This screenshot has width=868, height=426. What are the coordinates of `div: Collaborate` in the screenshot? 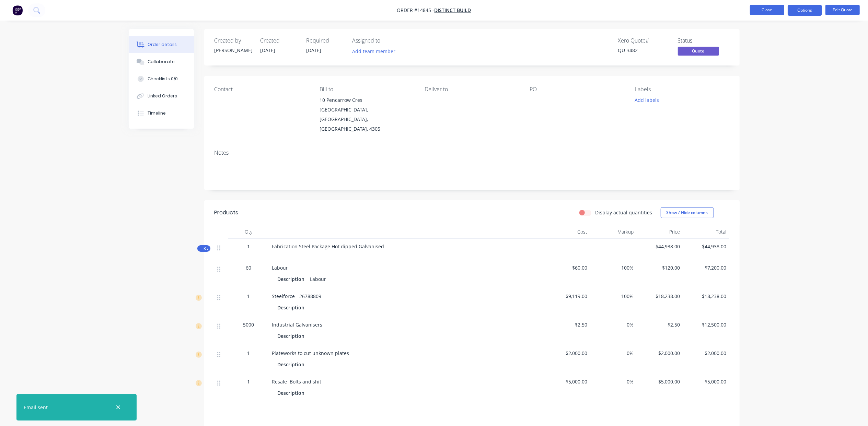 It's located at (161, 62).